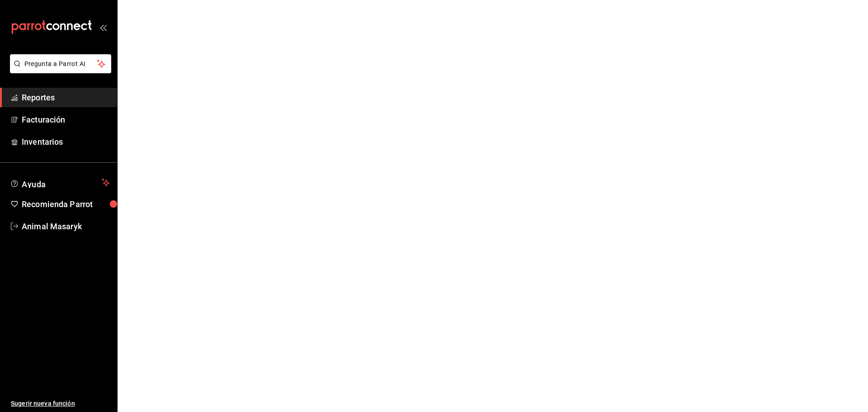 This screenshot has width=868, height=412. What do you see at coordinates (66, 119) in the screenshot?
I see `span: Facturación` at bounding box center [66, 119].